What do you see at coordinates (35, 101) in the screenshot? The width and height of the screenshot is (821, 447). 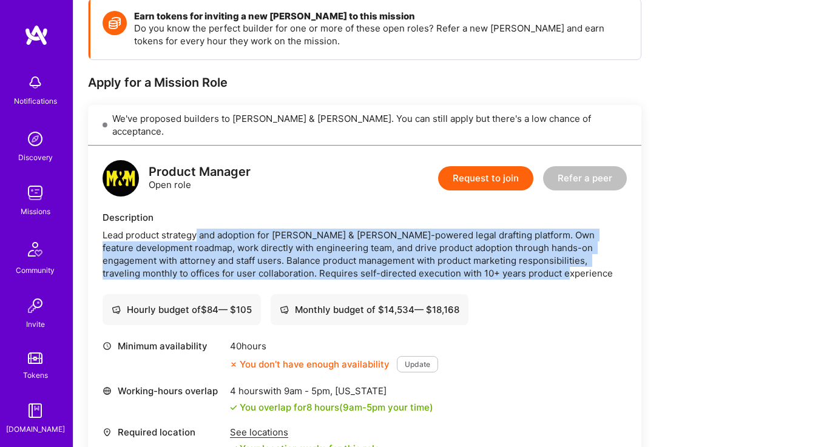 I see `div: Notifications` at bounding box center [35, 101].